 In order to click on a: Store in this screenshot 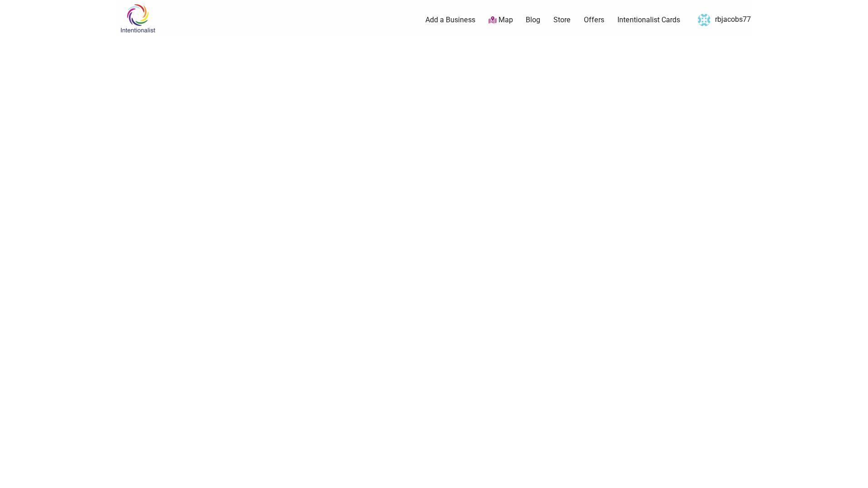, I will do `click(562, 20)`.